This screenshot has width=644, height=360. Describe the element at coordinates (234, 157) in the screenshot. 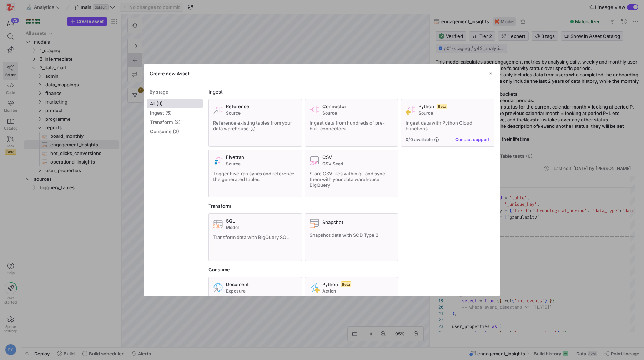

I see `span: Fivetran` at that location.